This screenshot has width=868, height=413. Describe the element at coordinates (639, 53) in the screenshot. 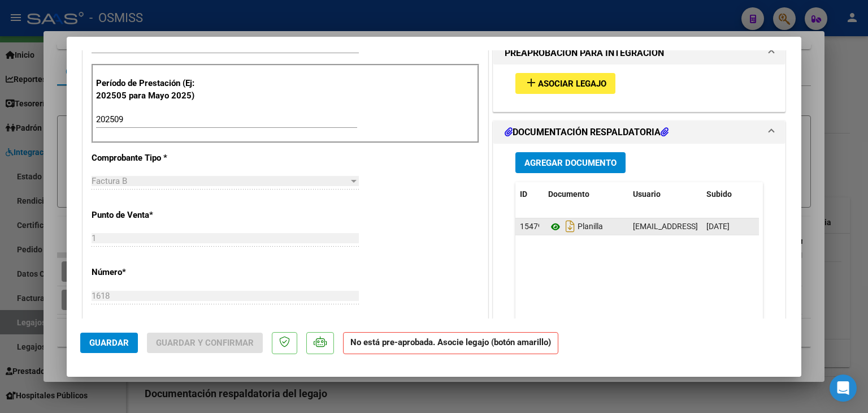

I see `mat-expansion-panel-header: PREAPROBACIÓN PARA INTEGRACION` at that location.